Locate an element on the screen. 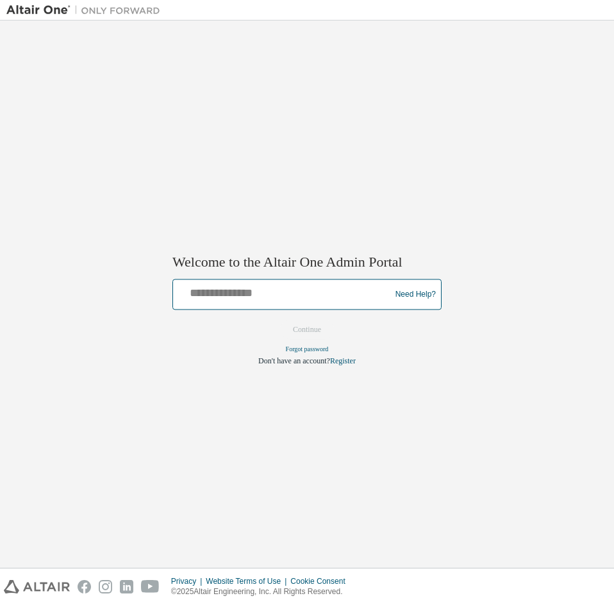 The image size is (614, 605). div: Website Terms of Use is located at coordinates (248, 582).